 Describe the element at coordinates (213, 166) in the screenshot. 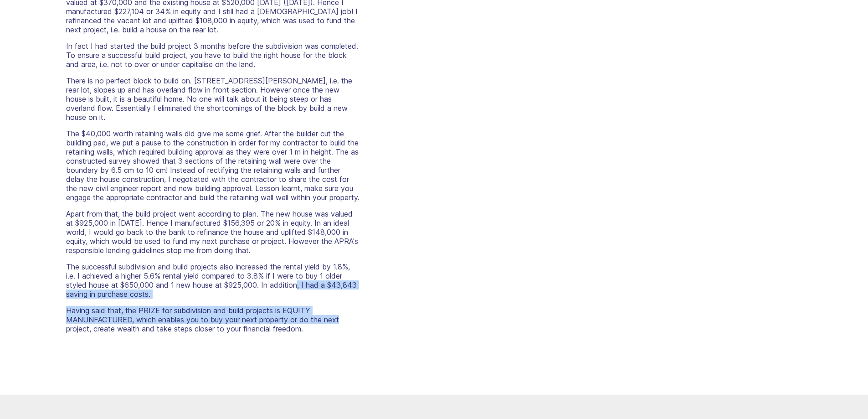

I see `p: The $40,000 worth retaining walls did give me some grief. After the builder cut the building pad,...` at that location.